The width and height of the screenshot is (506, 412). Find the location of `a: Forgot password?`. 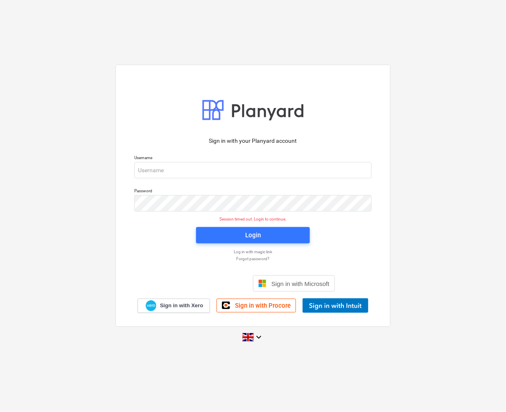

a: Forgot password? is located at coordinates (253, 259).